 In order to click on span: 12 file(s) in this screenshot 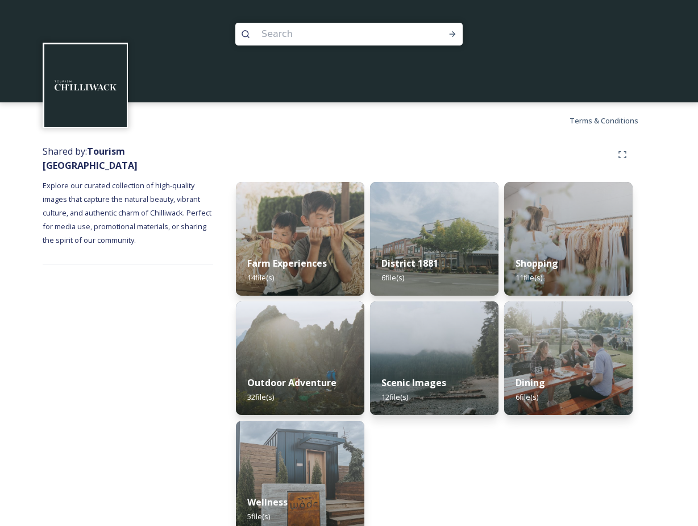, I will do `click(395, 397)`.